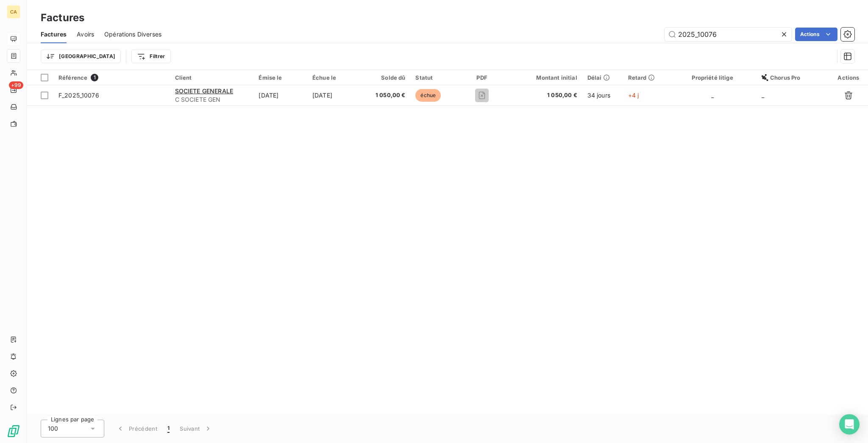 This screenshot has width=868, height=443. I want to click on div: Client, so click(212, 78).